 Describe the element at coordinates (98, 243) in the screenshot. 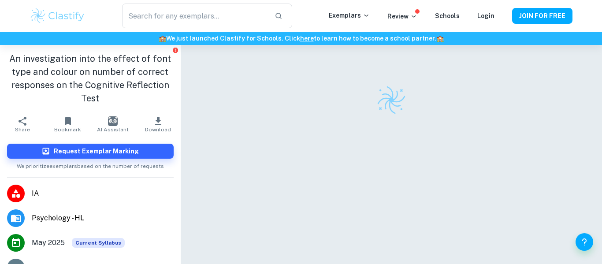

I see `div: This exemplar is based on the current syllabus. Feel free to refer to it for inspiration/ideas wh...` at that location.